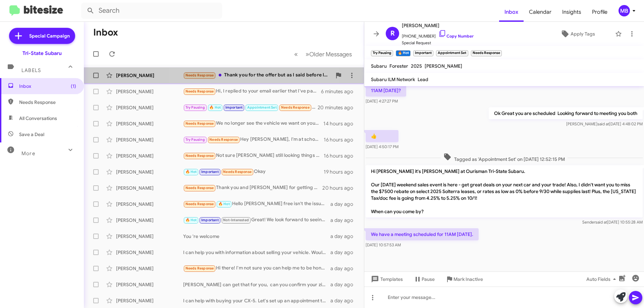 The height and width of the screenshot is (308, 644). Describe the element at coordinates (602, 279) in the screenshot. I see `span: Auto Fields` at that location.